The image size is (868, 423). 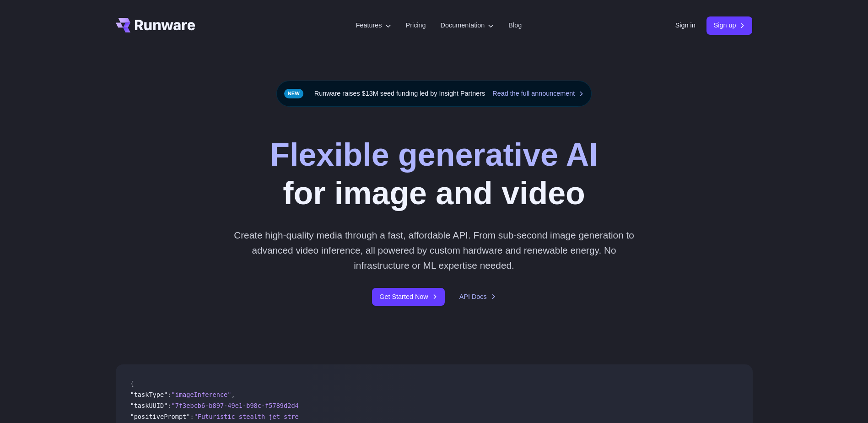 I want to click on a: Sign in, so click(x=686, y=25).